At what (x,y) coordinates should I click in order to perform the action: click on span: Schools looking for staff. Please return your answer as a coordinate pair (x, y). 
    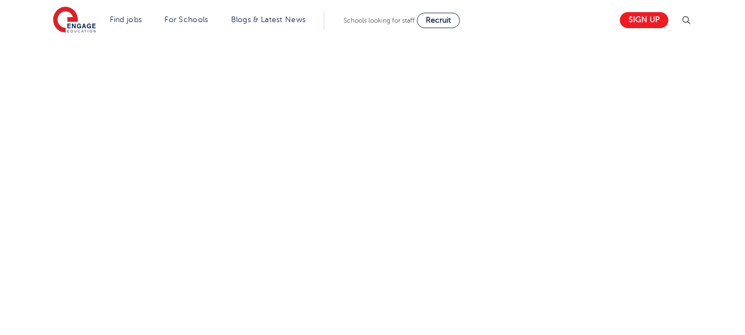
    Looking at the image, I should click on (379, 20).